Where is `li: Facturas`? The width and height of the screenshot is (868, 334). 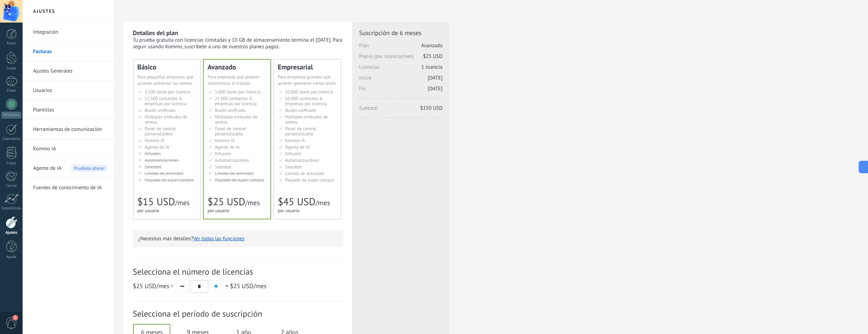 li: Facturas is located at coordinates (68, 52).